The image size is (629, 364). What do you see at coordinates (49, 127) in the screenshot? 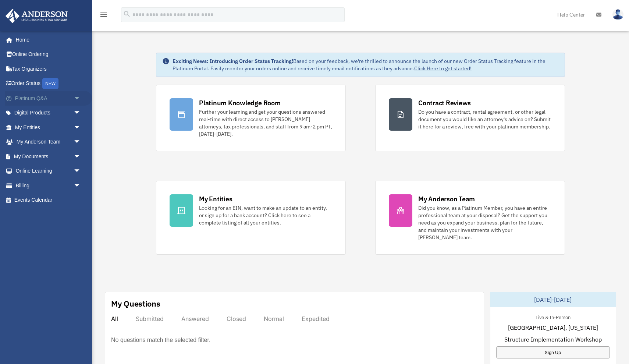
I see `a: My Entitiesarrow_drop_down` at bounding box center [49, 127].